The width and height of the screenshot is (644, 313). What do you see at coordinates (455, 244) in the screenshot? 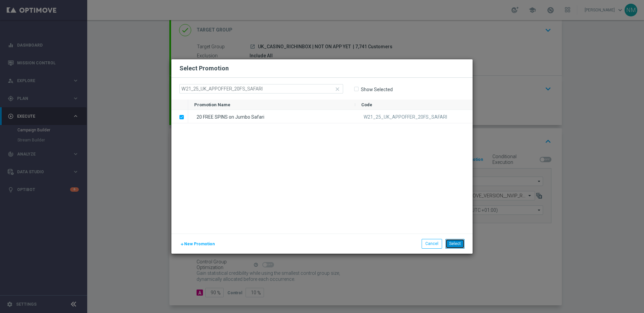
I see `button: Select` at bounding box center [455, 244].